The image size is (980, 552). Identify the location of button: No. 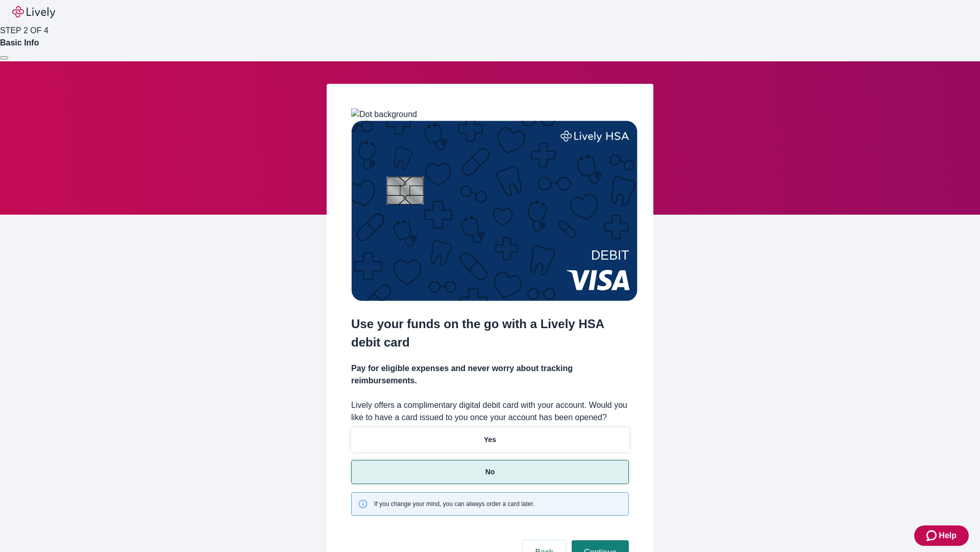
(490, 471).